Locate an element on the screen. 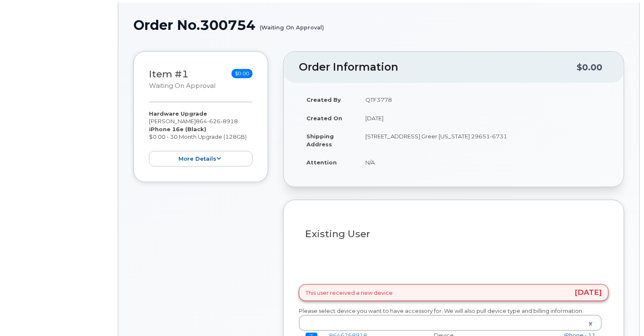 Image resolution: width=644 pixels, height=336 pixels. strong: Created By is located at coordinates (324, 100).